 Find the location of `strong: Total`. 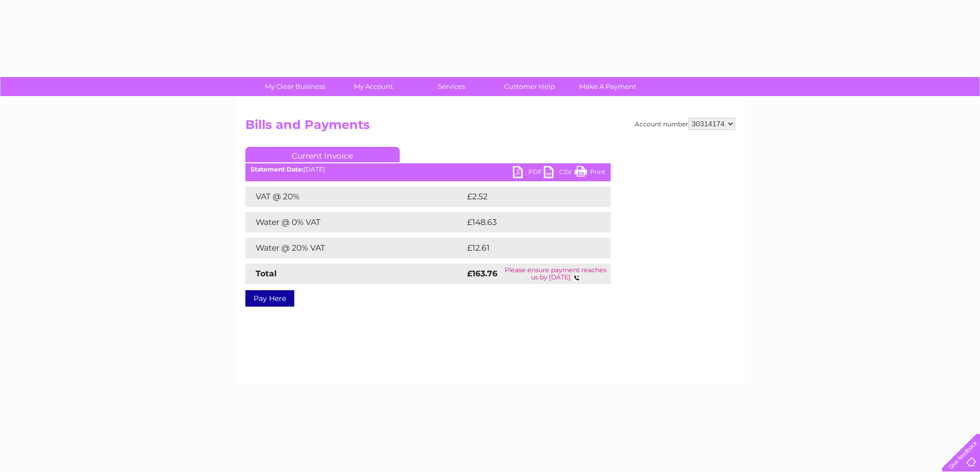

strong: Total is located at coordinates (266, 273).